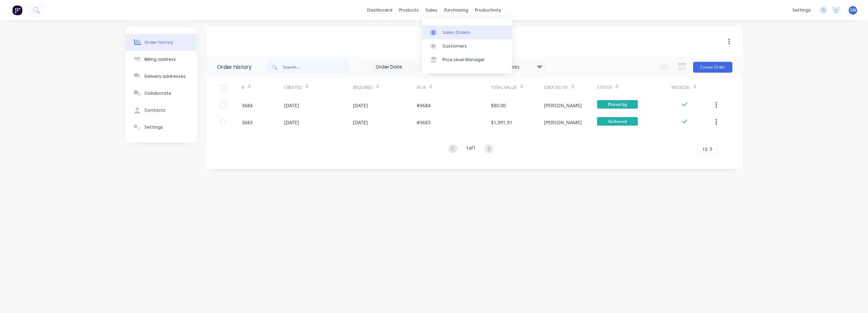 The height and width of the screenshot is (313, 868). I want to click on div: settings, so click(801, 10).